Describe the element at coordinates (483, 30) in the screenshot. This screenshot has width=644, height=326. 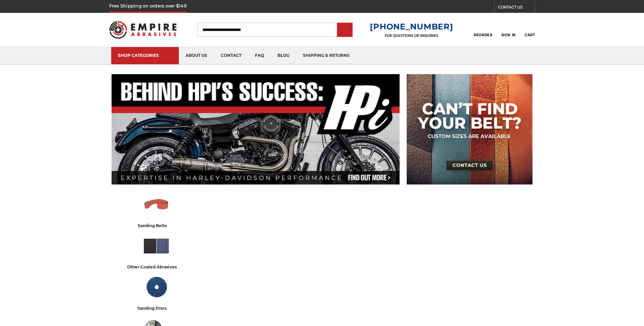
I see `a: Reorder` at that location.